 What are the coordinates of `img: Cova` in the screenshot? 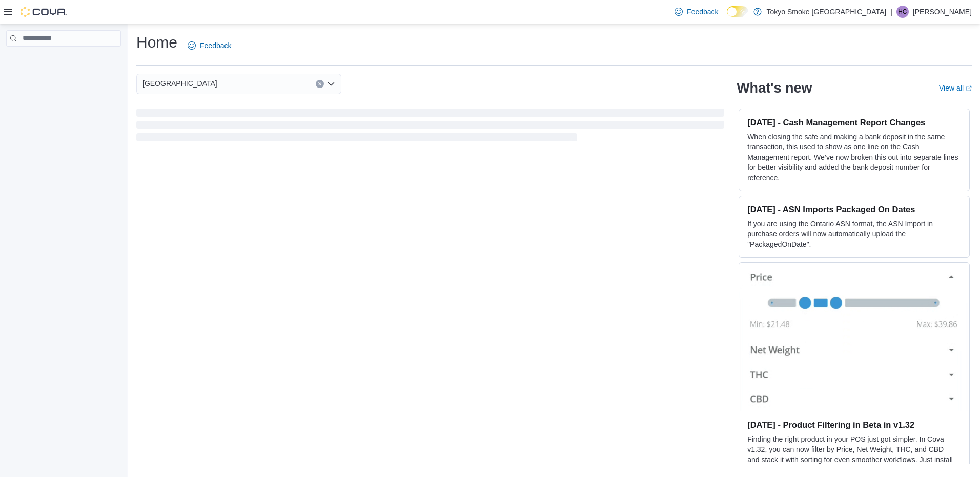 It's located at (44, 12).